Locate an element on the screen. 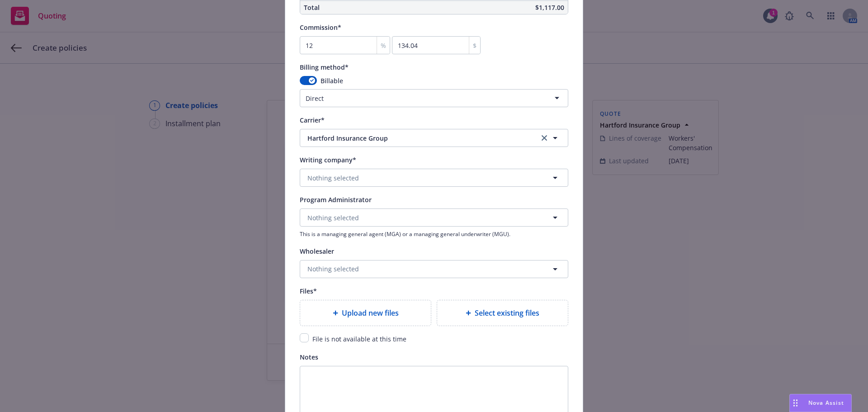  span: Nova Assist is located at coordinates (826, 403).